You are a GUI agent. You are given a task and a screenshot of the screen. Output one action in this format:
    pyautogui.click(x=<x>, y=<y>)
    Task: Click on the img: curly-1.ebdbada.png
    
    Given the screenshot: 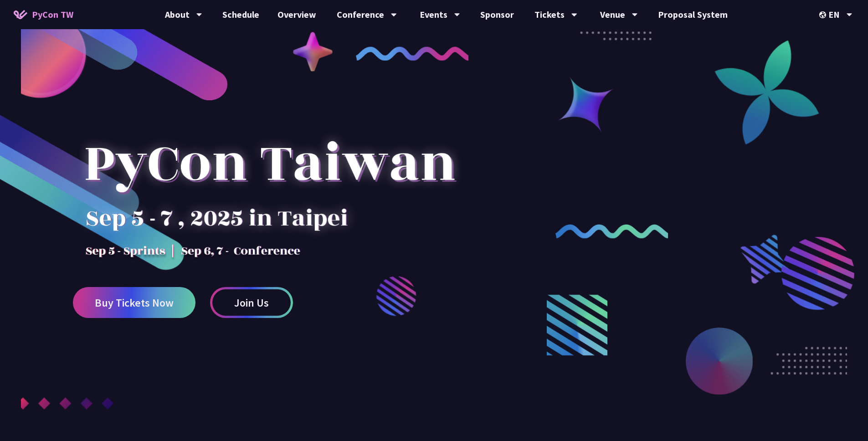 What is the action you would take?
    pyautogui.click(x=412, y=53)
    